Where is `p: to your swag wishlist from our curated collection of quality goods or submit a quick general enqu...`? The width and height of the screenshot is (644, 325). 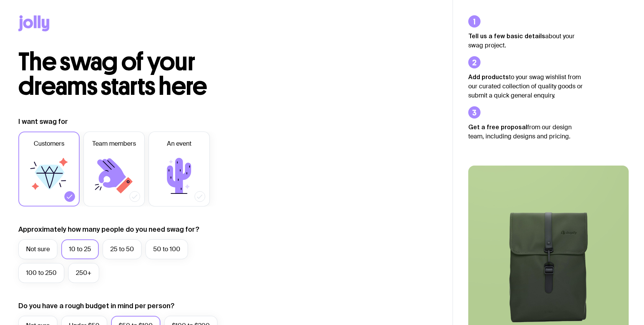
p: to your swag wishlist from our curated collection of quality goods or submit a quick general enqu... is located at coordinates (526, 86).